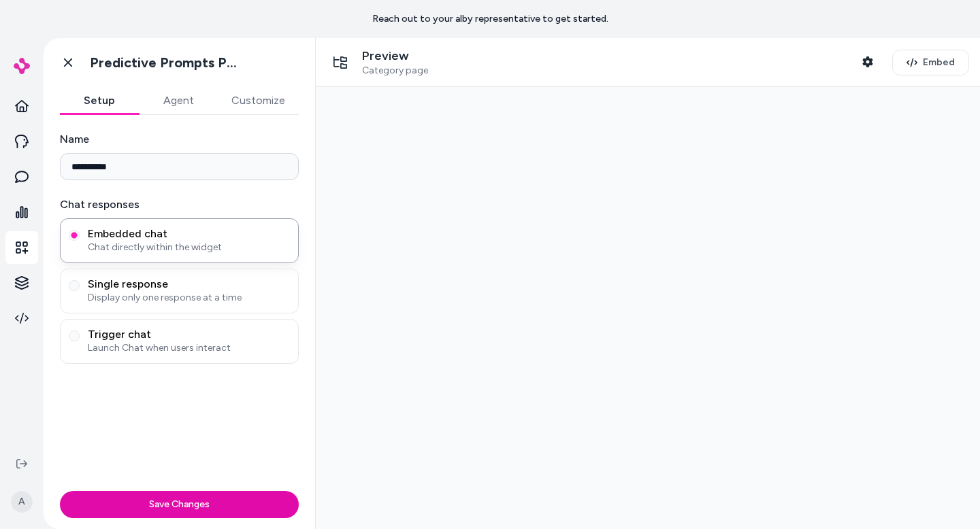 The height and width of the screenshot is (529, 980). Describe the element at coordinates (188, 348) in the screenshot. I see `span: Launch Chat when users interact` at that location.